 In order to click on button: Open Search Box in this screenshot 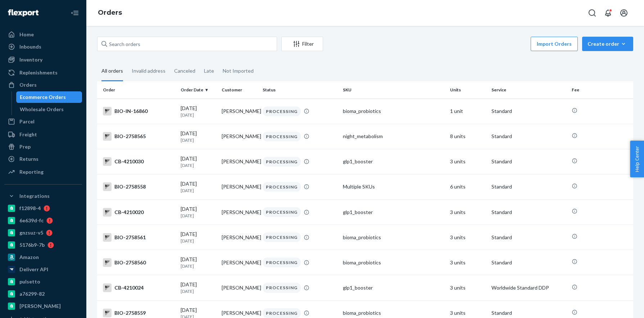, I will do `click(592, 13)`.